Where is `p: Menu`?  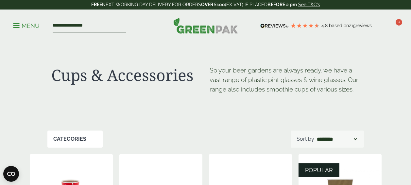
p: Menu is located at coordinates (26, 26).